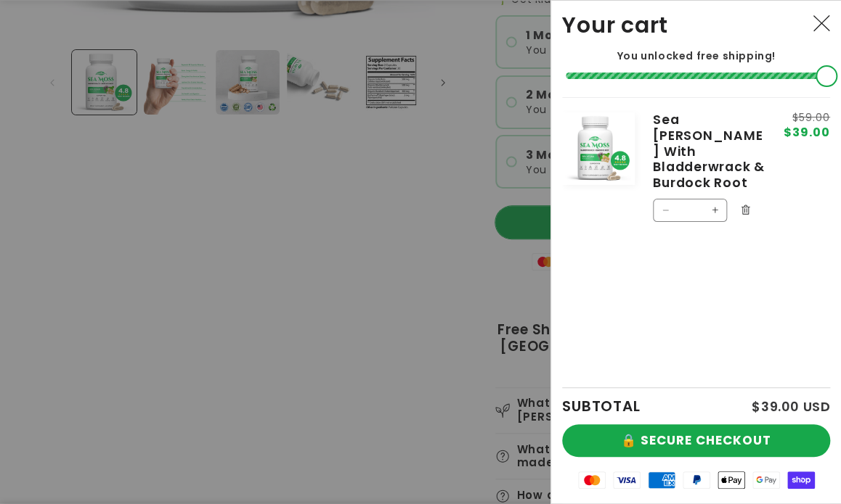 This screenshot has height=504, width=841. I want to click on button: Remove Sea Moss With Bladderwrack & Burdock Root, so click(745, 209).